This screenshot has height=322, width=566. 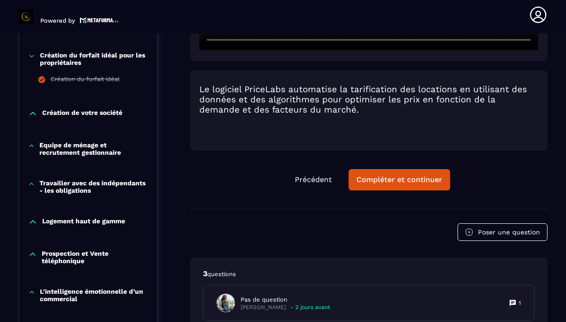 I want to click on button: Précédent, so click(x=313, y=180).